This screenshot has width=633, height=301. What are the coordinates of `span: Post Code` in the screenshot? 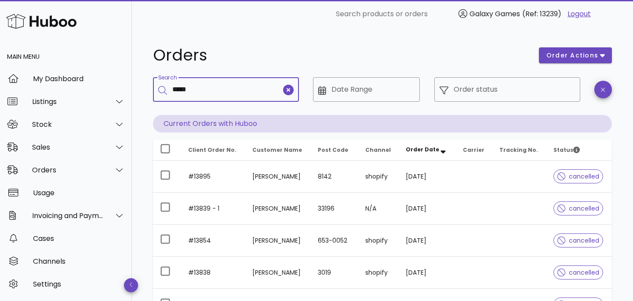 It's located at (333, 150).